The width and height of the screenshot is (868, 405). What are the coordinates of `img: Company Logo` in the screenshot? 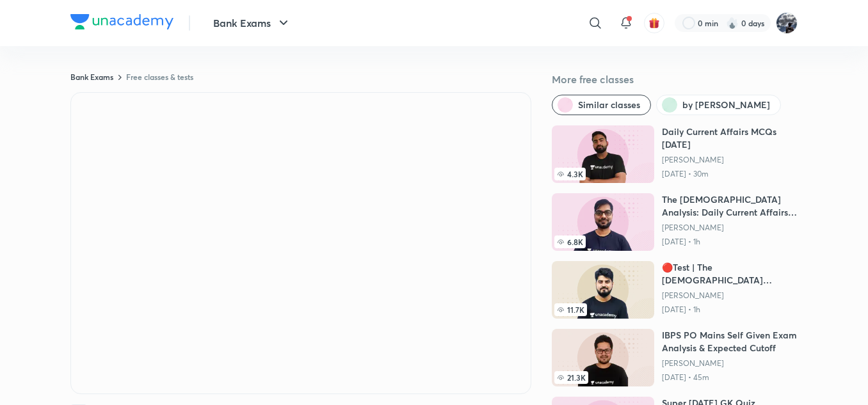 It's located at (122, 22).